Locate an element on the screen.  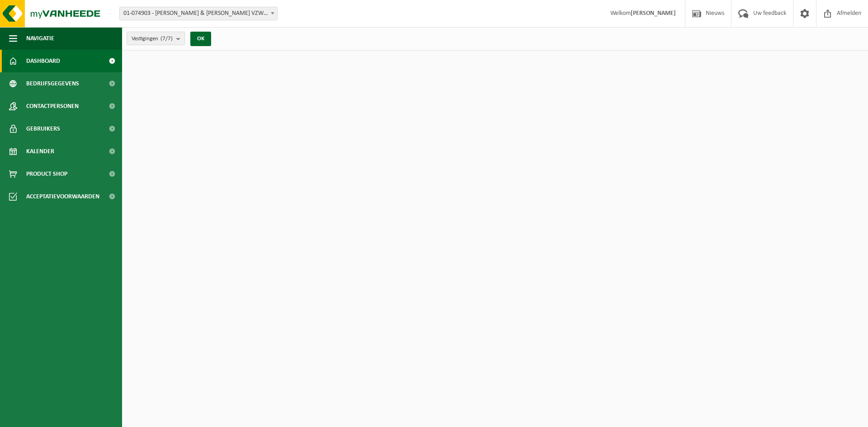
span: Navigatie is located at coordinates (40, 39).